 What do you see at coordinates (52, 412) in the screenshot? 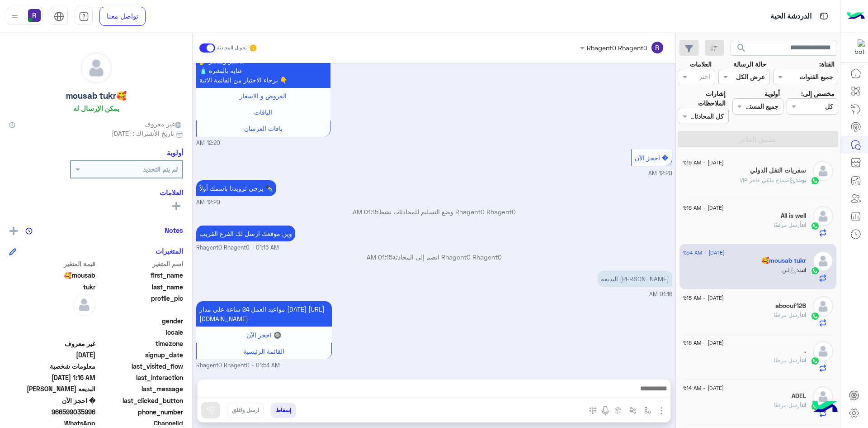
I see `span: 966599035996` at bounding box center [52, 412].